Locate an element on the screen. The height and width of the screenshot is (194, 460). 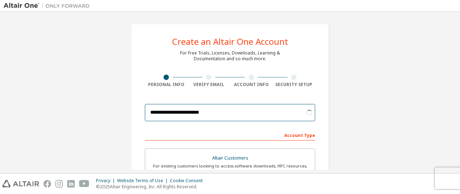
div: Personal Info is located at coordinates (166, 85).